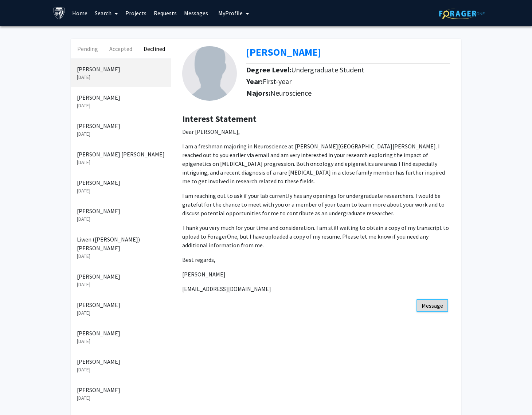  I want to click on button: Accepted, so click(121, 49).